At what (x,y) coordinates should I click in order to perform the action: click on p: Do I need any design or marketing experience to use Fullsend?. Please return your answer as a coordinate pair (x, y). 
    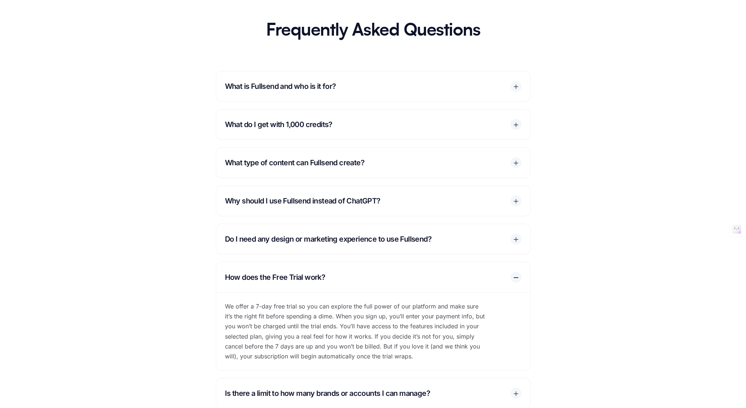
    Looking at the image, I should click on (335, 239).